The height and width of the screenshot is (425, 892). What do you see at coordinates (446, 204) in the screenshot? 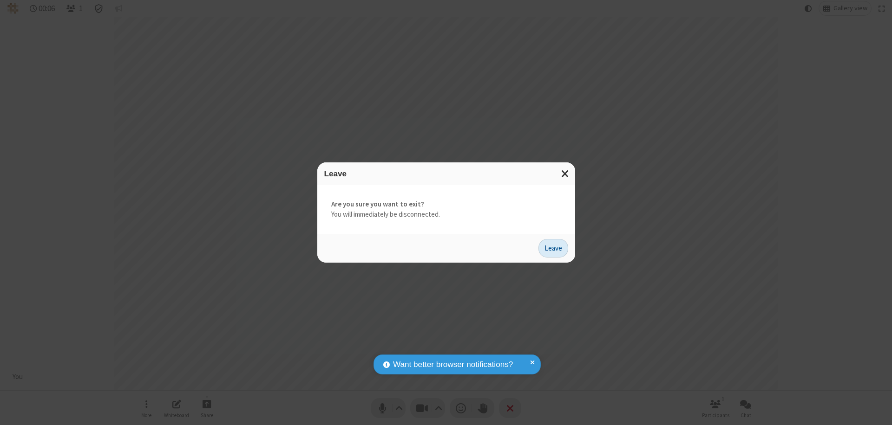
I see `strong: Are you sure you want to exit?` at bounding box center [446, 204].